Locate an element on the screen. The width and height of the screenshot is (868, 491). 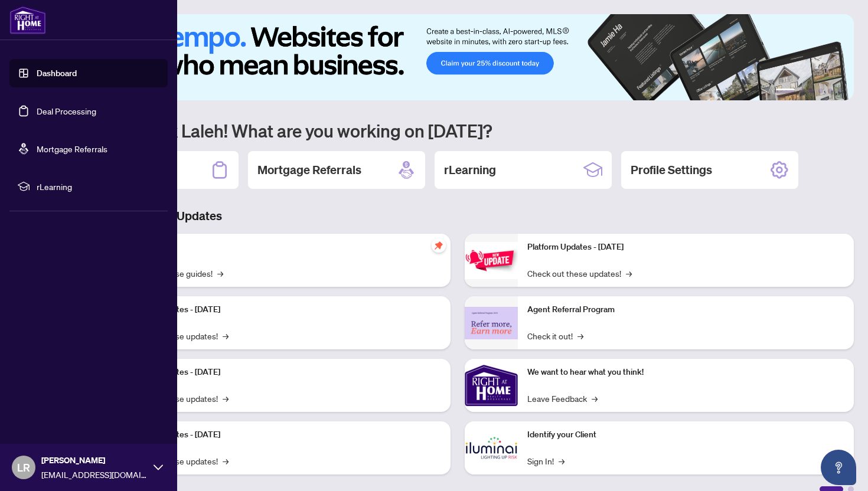
p: Agent Referral Program is located at coordinates (685, 309).